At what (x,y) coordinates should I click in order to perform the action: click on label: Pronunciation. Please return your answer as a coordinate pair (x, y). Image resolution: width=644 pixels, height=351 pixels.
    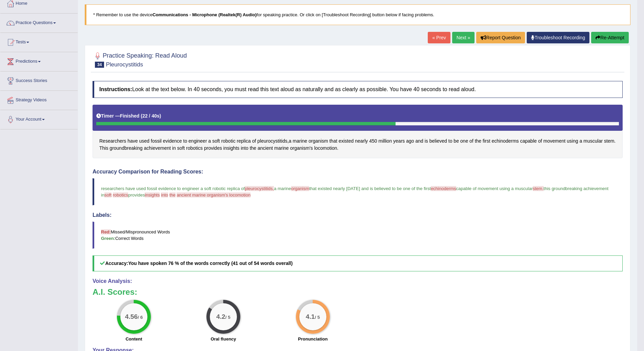
    Looking at the image, I should click on (312, 339).